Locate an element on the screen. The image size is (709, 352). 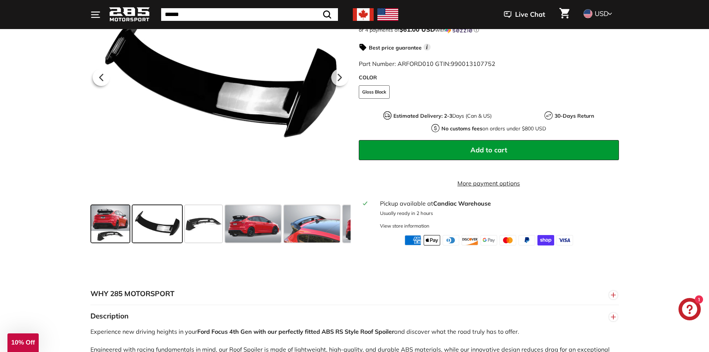
strong: Estimated Delivery: 2-3 is located at coordinates (423, 116).